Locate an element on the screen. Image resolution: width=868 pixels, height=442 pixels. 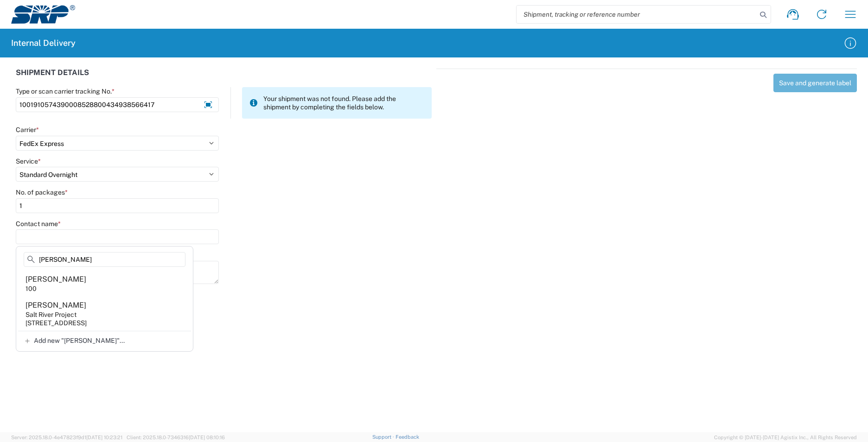
span: Your shipment was not found. Please add the shipment by completing the fields below. is located at coordinates (344, 103).